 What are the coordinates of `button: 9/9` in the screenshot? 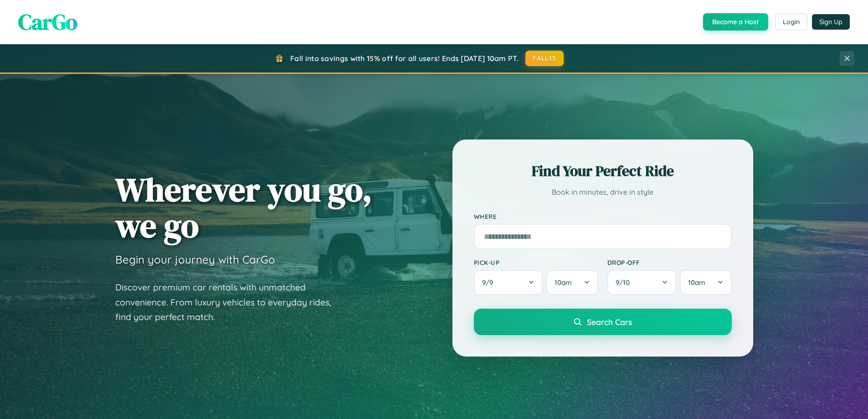 It's located at (509, 282).